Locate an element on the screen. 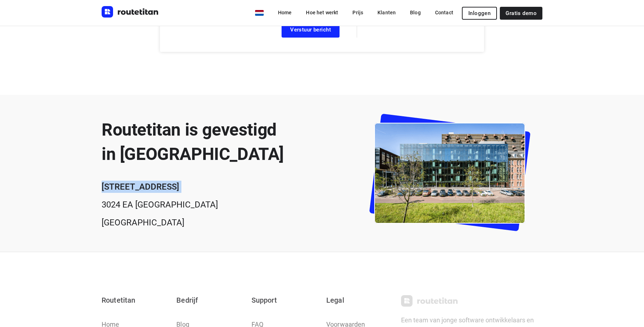 This screenshot has width=644, height=327. a: Prijs is located at coordinates (358, 12).